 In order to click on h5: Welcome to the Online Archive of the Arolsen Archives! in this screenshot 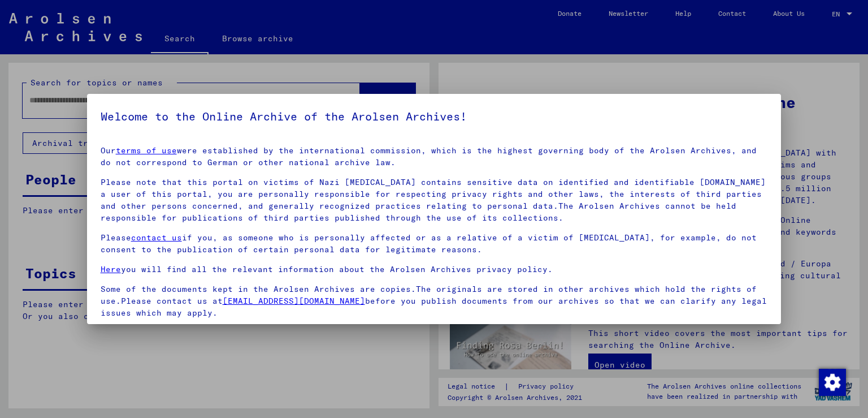, I will do `click(434, 117)`.